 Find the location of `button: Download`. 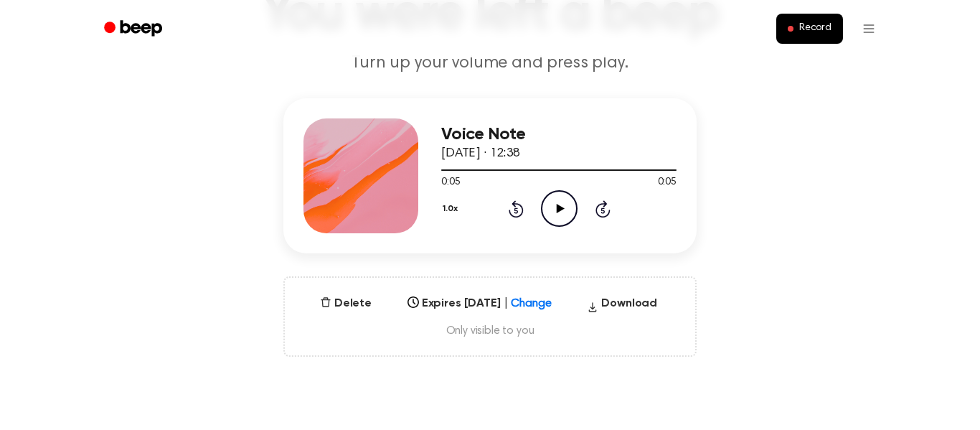

button: Download is located at coordinates (622, 307).